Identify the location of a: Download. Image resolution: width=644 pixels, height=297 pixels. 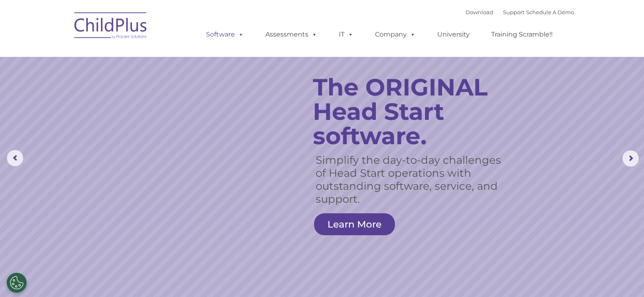
(480, 12).